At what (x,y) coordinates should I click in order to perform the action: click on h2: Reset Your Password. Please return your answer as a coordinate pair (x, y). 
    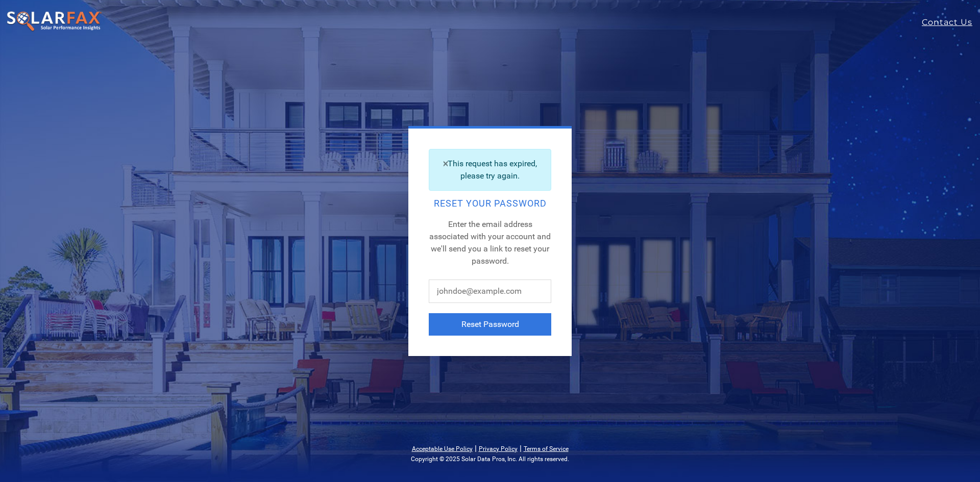
    Looking at the image, I should click on (490, 204).